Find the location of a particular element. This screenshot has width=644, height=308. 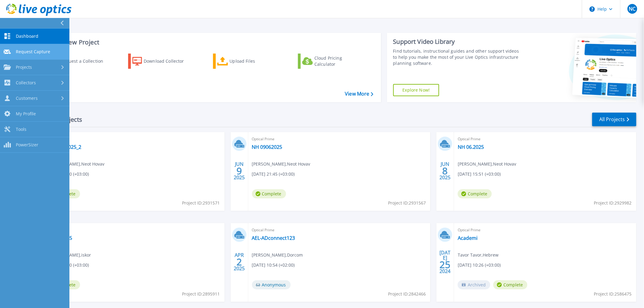

div: Download Collector is located at coordinates (168, 61).